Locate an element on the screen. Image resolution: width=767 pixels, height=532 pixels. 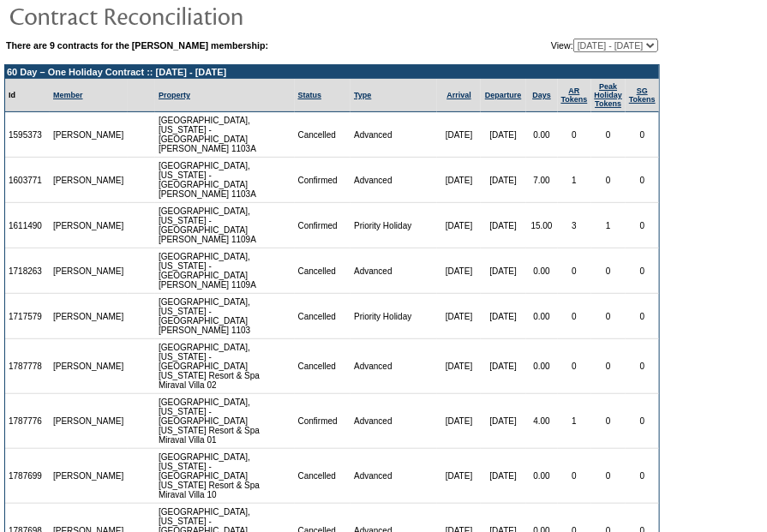
td: 1717579 is located at coordinates (28, 316).